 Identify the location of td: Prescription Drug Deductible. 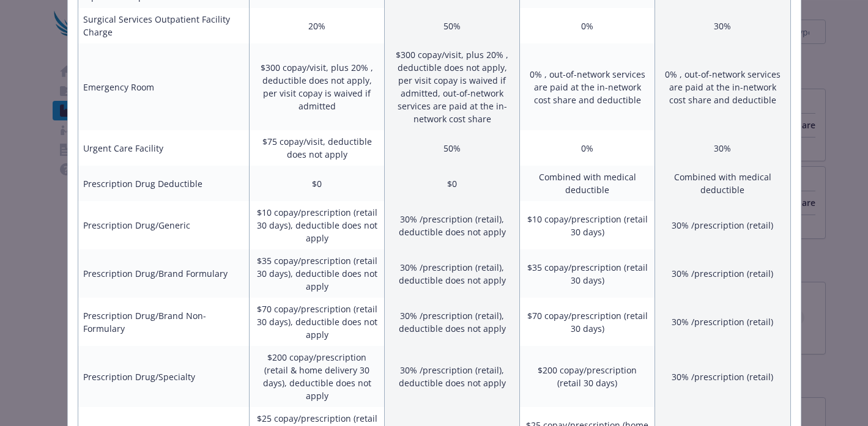
(163, 184).